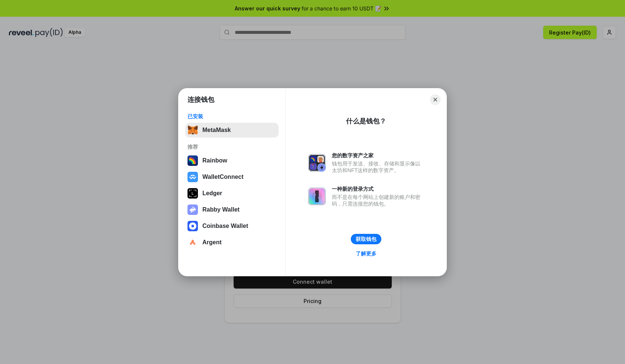 The height and width of the screenshot is (364, 625). Describe the element at coordinates (201, 100) in the screenshot. I see `h1: 连接钱包` at that location.